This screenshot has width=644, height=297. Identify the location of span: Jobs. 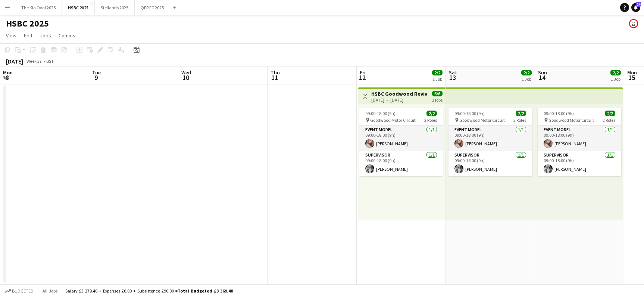
(45, 36).